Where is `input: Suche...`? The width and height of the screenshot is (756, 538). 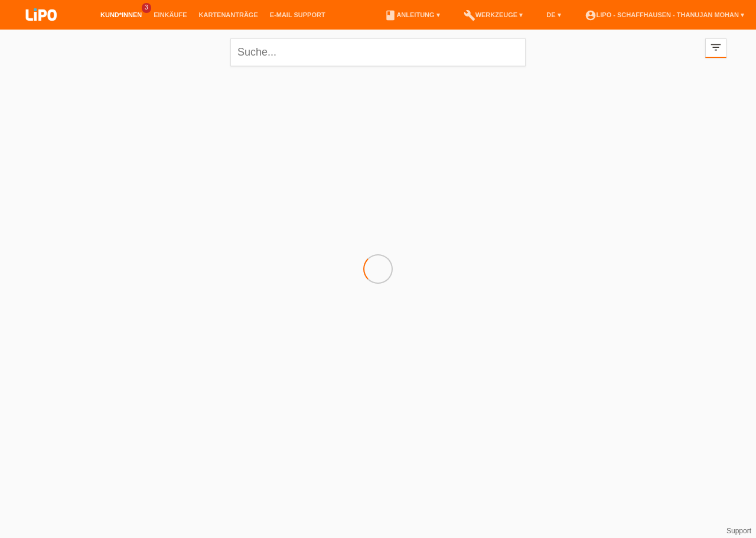
input: Suche... is located at coordinates (378, 52).